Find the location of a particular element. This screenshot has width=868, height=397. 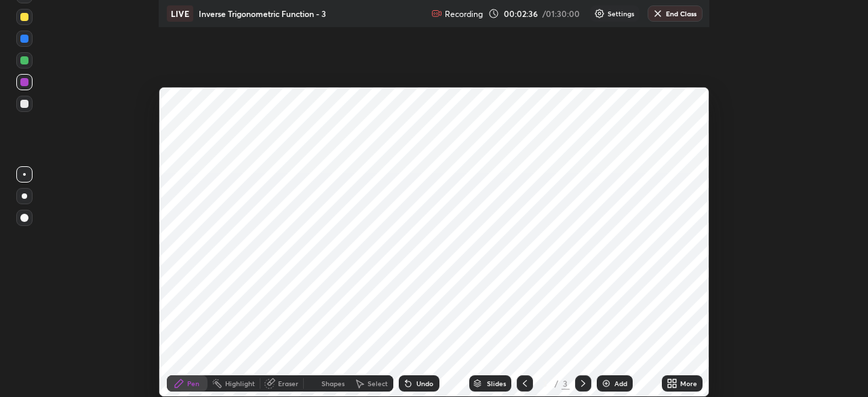

div: Undo is located at coordinates (425, 383).